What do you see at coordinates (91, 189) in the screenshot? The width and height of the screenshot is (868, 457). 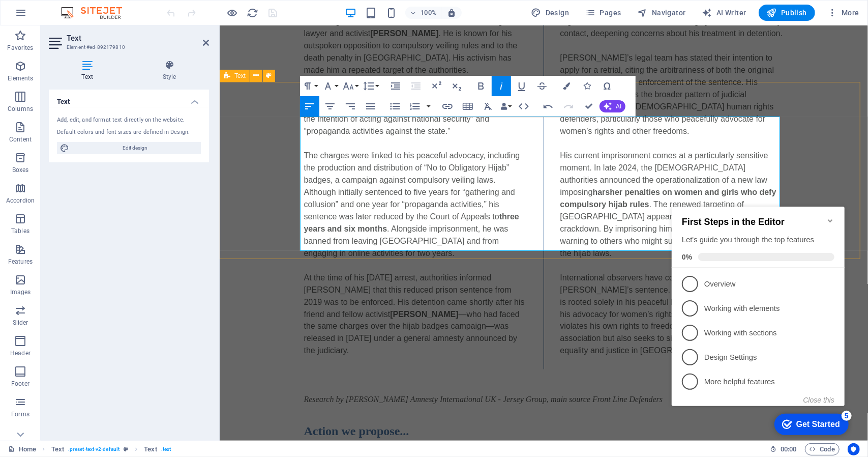 I see `li: More helpful features` at bounding box center [91, 189].